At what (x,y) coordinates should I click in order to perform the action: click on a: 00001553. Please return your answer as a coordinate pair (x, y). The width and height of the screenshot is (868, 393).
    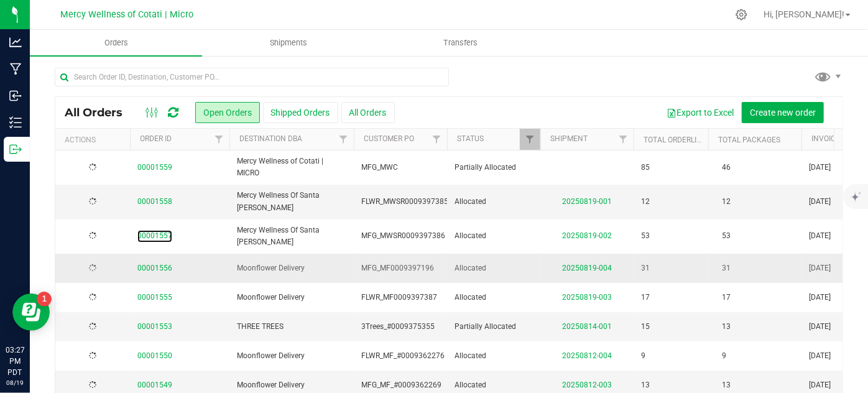
    Looking at the image, I should click on (155, 327).